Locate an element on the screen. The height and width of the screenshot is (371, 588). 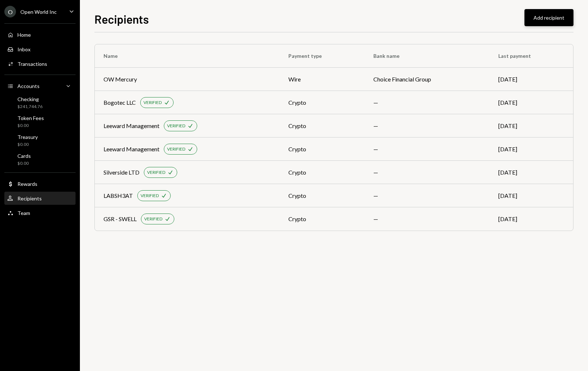
div: Open World Inc is located at coordinates (38, 12).